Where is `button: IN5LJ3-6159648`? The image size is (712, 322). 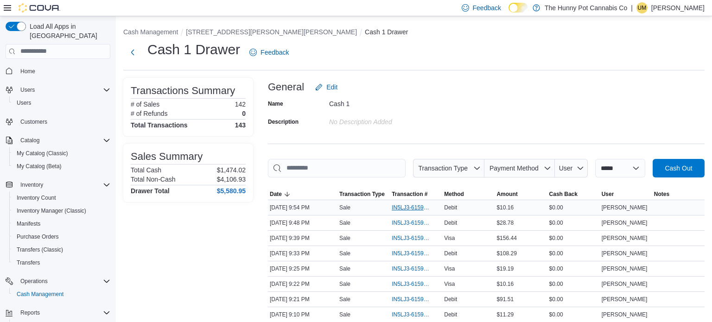 button: IN5LJ3-6159648 is located at coordinates (416, 269).